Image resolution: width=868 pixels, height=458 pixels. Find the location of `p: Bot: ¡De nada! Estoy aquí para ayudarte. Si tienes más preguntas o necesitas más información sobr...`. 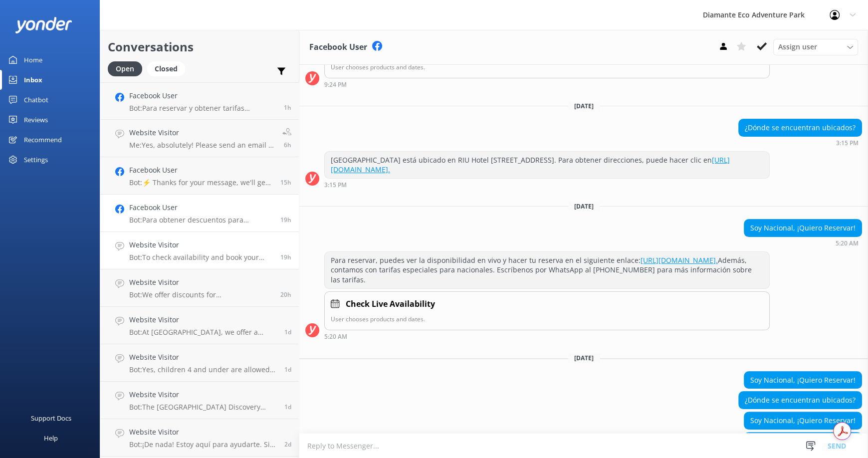

p: Bot: ¡De nada! Estoy aquí para ayudarte. Si tienes más preguntas o necesitas más información sobr... is located at coordinates (203, 445).